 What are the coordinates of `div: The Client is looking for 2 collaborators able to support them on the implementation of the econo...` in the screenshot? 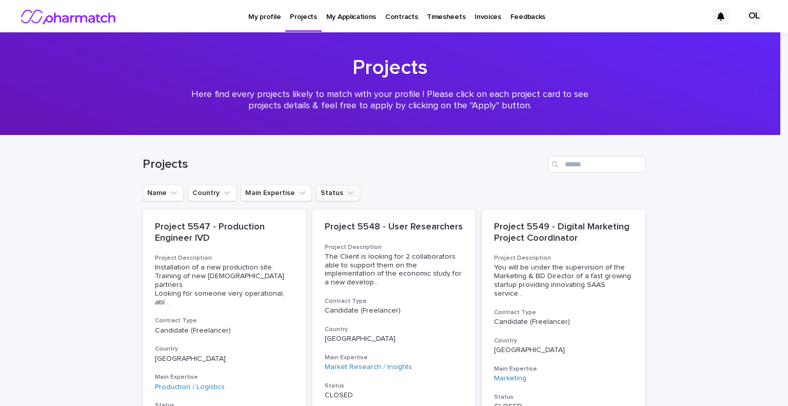 It's located at (394, 269).